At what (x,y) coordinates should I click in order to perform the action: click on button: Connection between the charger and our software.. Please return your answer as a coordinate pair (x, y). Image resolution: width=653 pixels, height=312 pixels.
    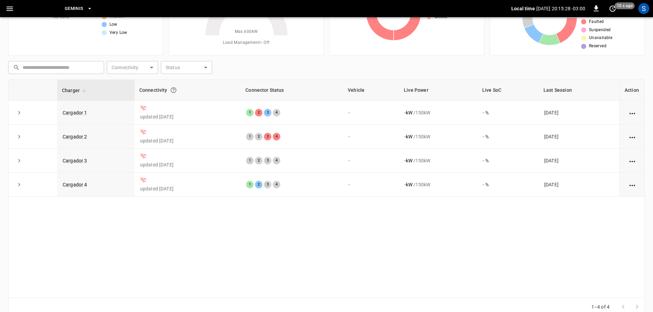
    Looking at the image, I should click on (173, 90).